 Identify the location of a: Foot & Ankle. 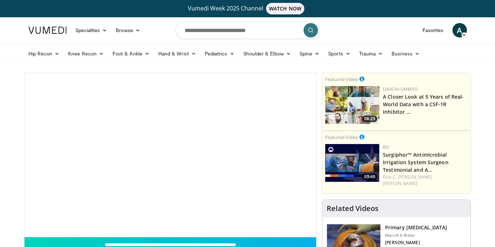
(131, 54).